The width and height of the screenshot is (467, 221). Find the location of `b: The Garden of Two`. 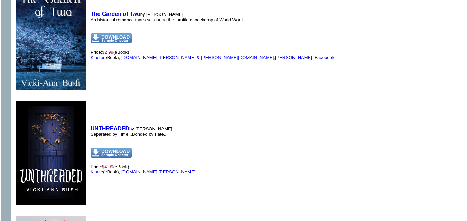

b: The Garden of Two is located at coordinates (115, 14).